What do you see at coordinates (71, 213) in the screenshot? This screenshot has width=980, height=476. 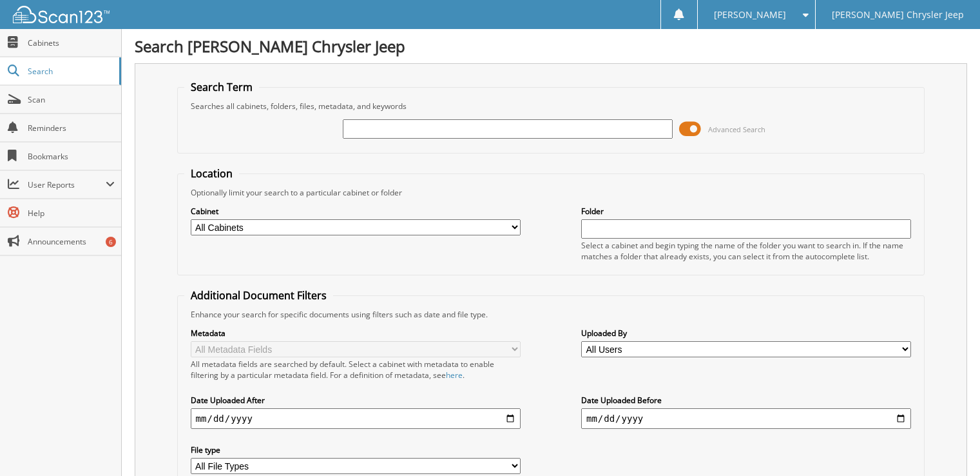 I see `span: Help` at bounding box center [71, 213].